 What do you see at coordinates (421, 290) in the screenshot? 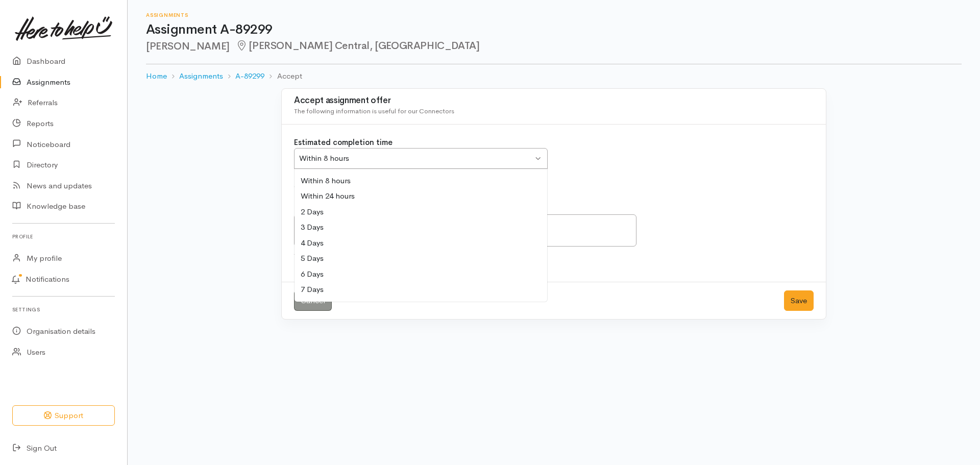
I see `div: 7 Days` at bounding box center [421, 290].